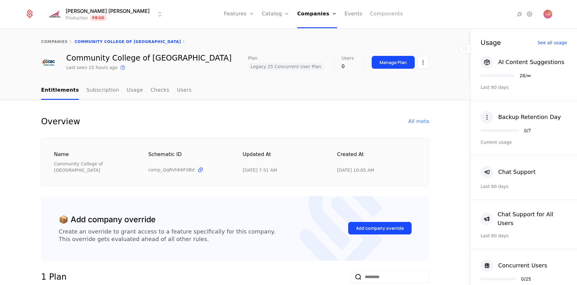 Image resolution: width=577 pixels, height=285 pixels. What do you see at coordinates (520, 117) in the screenshot?
I see `button: Backup Retention Day` at bounding box center [520, 117].